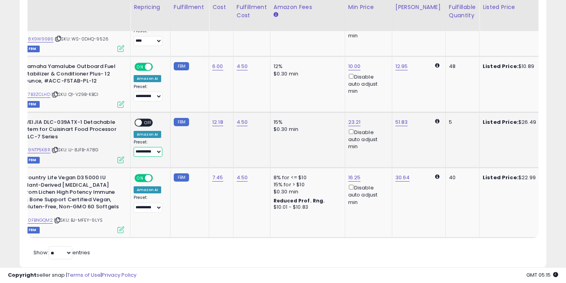 Image resolution: width=566 pixels, height=283 pixels. I want to click on small: Amazon Fees., so click(276, 15).